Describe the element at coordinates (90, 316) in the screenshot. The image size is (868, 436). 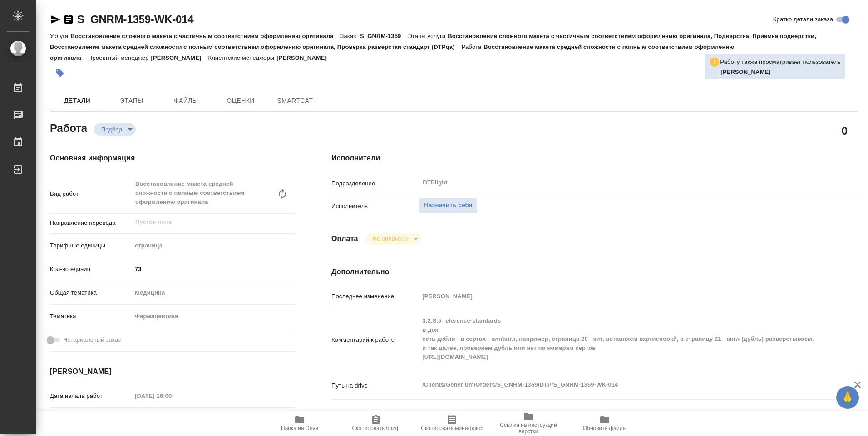
I see `p: Тематика` at that location.